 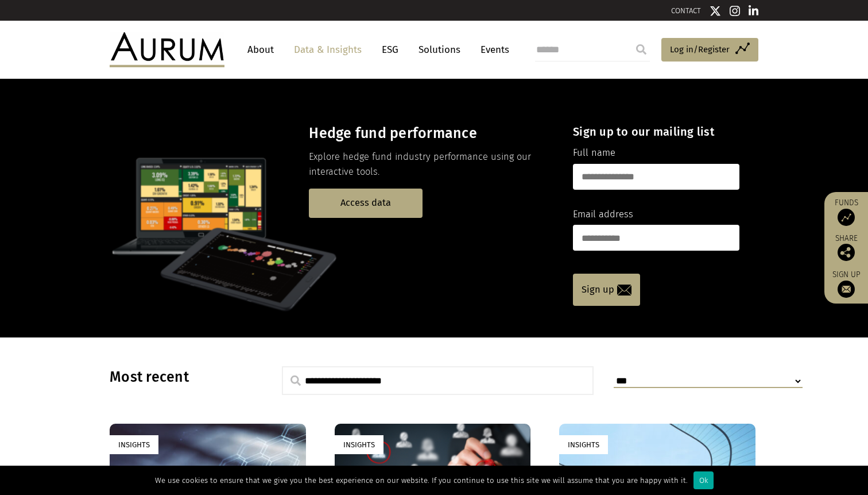 What do you see at coordinates (735, 11) in the screenshot?
I see `img: Instagram icon` at bounding box center [735, 11].